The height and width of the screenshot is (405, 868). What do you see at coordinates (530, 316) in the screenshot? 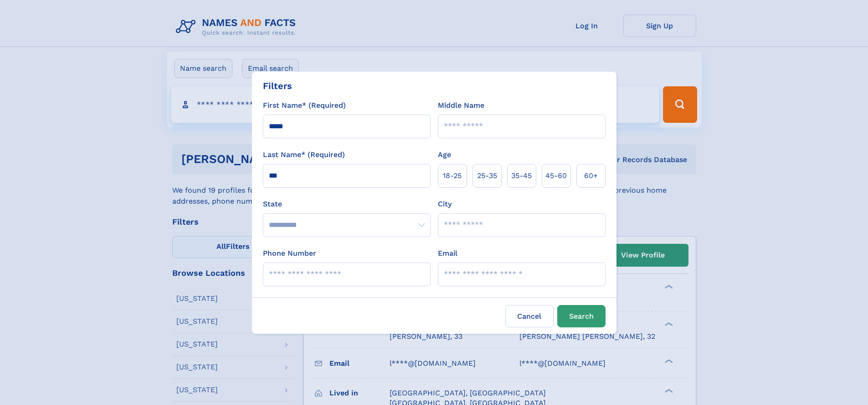
I see `label: Cancel` at bounding box center [530, 316].